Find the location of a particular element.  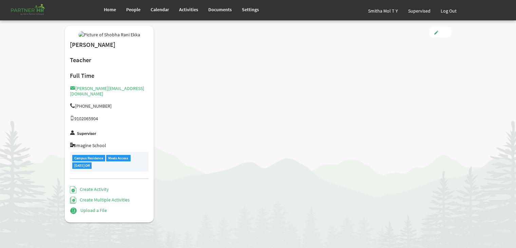

a: Log Out is located at coordinates (449, 11).